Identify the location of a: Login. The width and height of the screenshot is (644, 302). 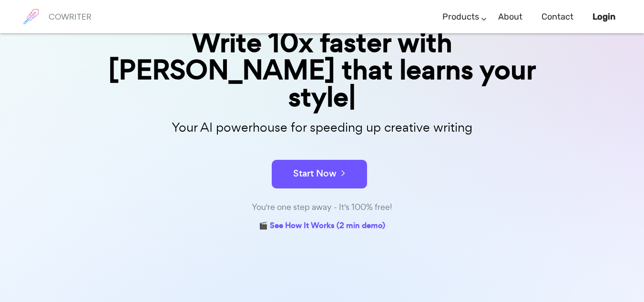
(604, 17).